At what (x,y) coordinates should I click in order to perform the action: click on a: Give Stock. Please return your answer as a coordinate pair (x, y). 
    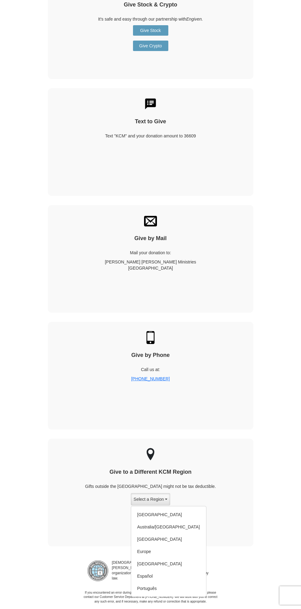
    Looking at the image, I should click on (151, 30).